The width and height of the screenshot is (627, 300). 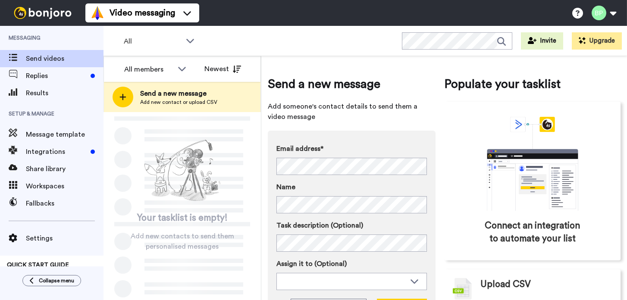 I want to click on button: Invite, so click(x=542, y=41).